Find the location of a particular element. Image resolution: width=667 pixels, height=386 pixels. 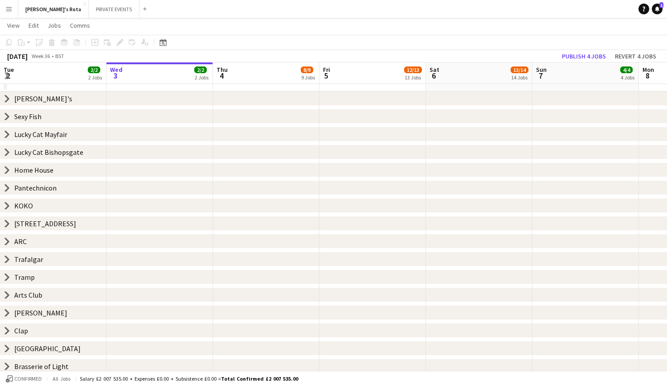

span: Thu is located at coordinates (222, 70).